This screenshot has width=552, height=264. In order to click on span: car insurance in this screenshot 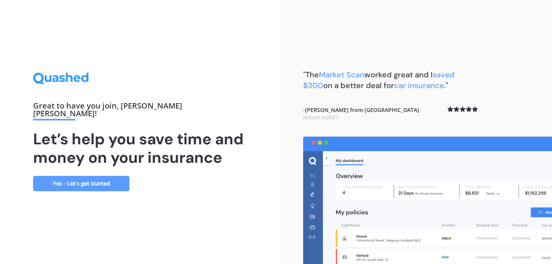, I will do `click(419, 86)`.